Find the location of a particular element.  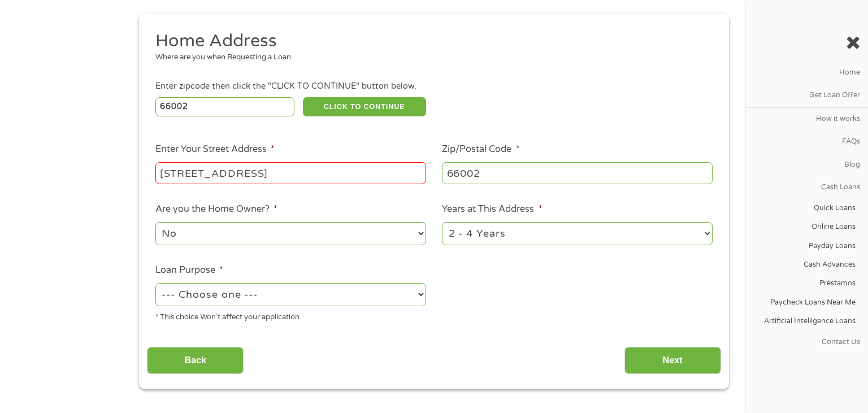

input: 1 Main Street is located at coordinates (291, 173).